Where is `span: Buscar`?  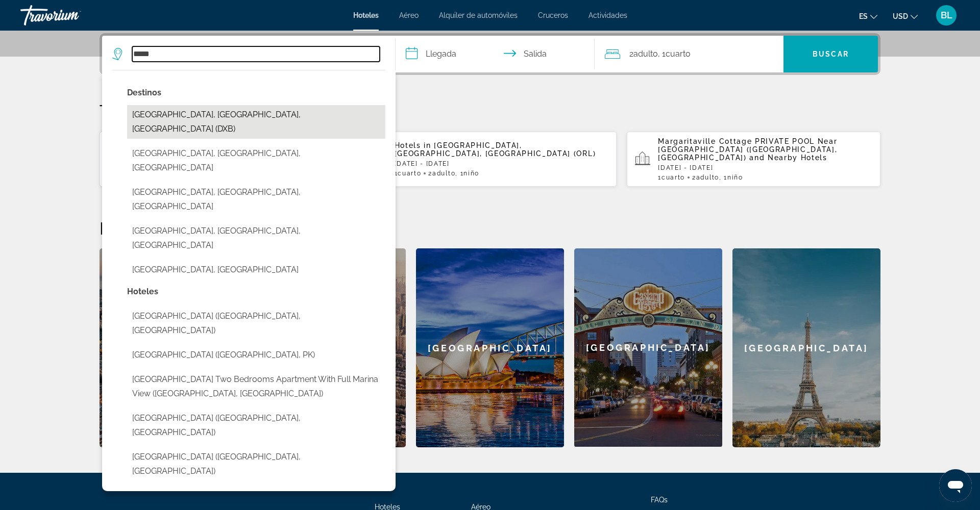 span: Buscar is located at coordinates (831, 54).